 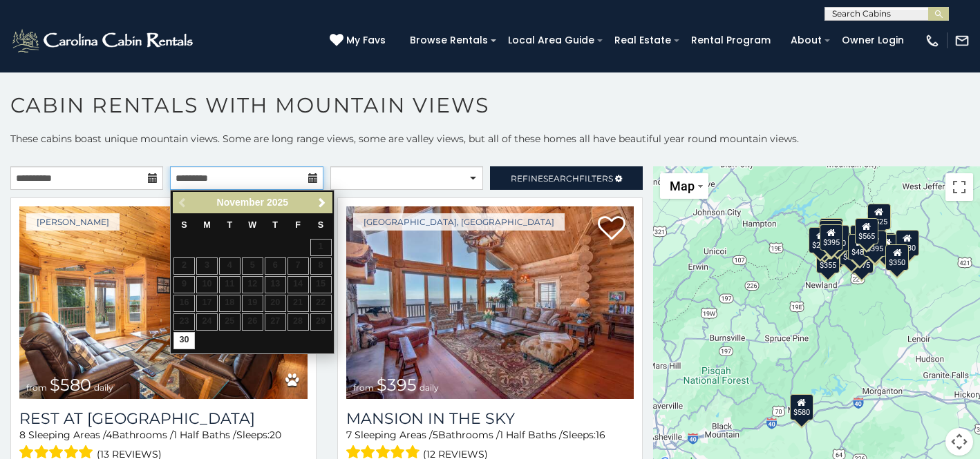 What do you see at coordinates (490, 419) in the screenshot?
I see `h3: Mansion In The Sky` at bounding box center [490, 419].